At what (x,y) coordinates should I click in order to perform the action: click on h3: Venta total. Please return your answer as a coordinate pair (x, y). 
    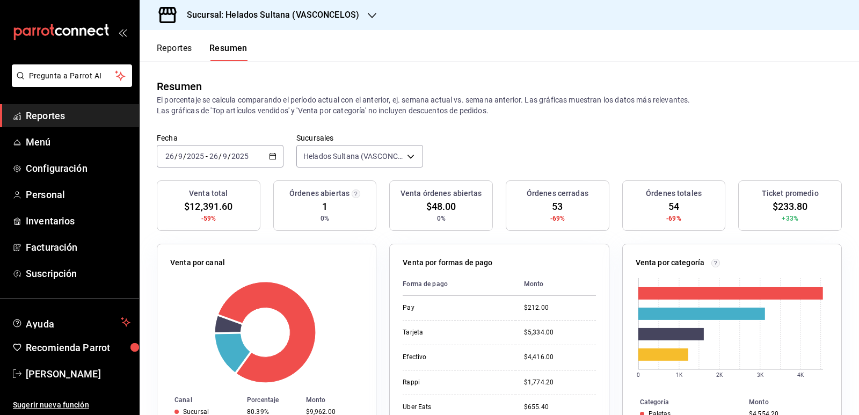
    Looking at the image, I should click on (208, 193).